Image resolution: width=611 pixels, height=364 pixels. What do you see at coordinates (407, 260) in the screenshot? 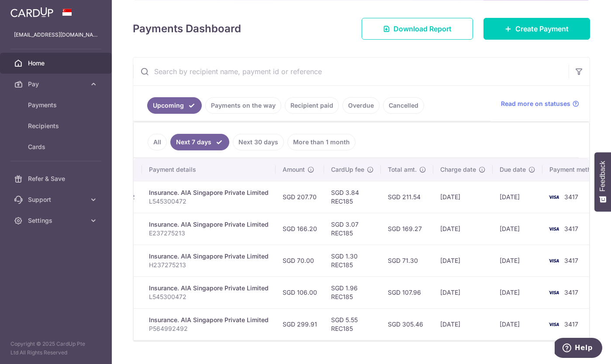
I see `td: SGD 71.30` at bounding box center [407, 260].